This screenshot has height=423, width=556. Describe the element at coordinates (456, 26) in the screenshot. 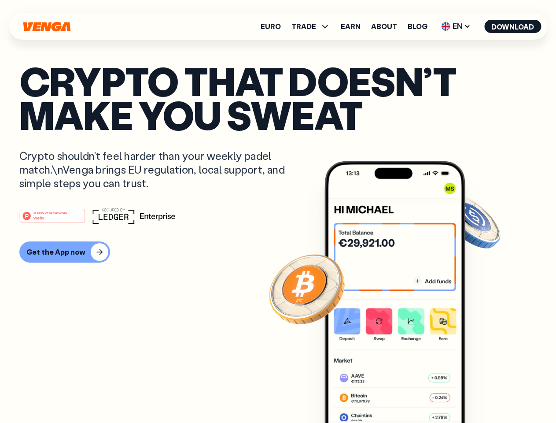

I see `span: EN` at that location.